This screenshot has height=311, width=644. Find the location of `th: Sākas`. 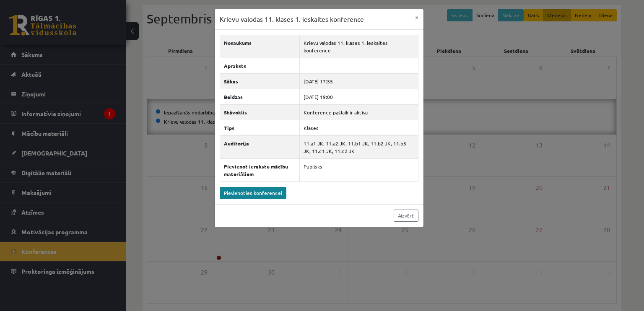

th: Sākas is located at coordinates (259, 81).